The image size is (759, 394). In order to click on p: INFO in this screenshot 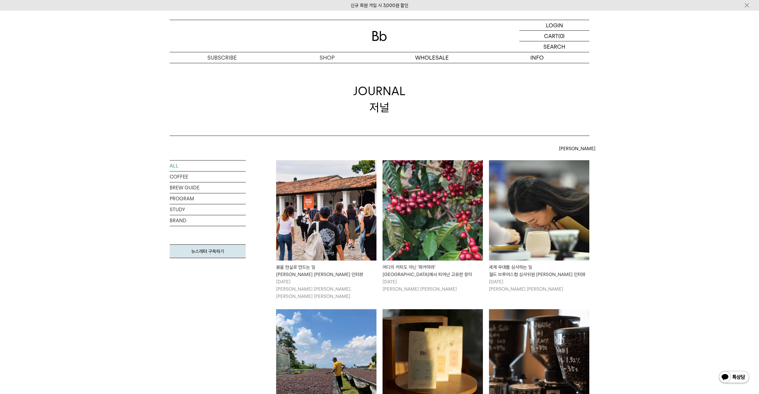, I will do `click(536, 57)`.